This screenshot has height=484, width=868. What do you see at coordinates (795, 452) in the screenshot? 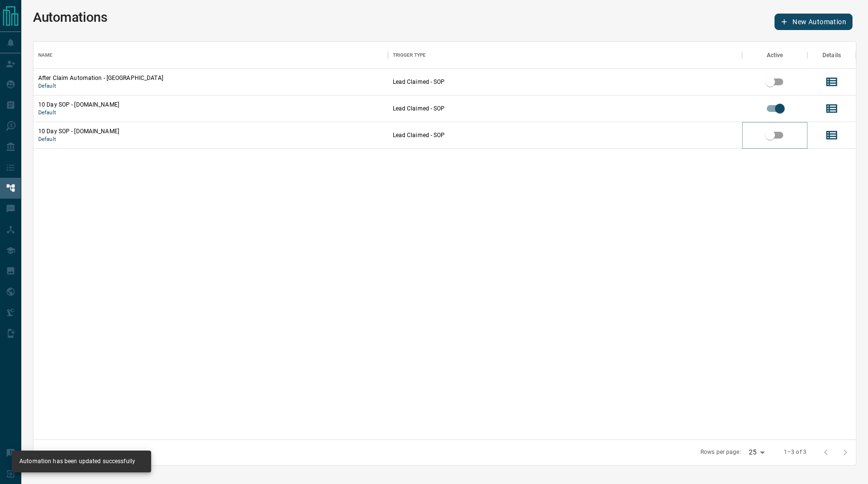
I see `p: 1–3 of 3` at bounding box center [795, 452].